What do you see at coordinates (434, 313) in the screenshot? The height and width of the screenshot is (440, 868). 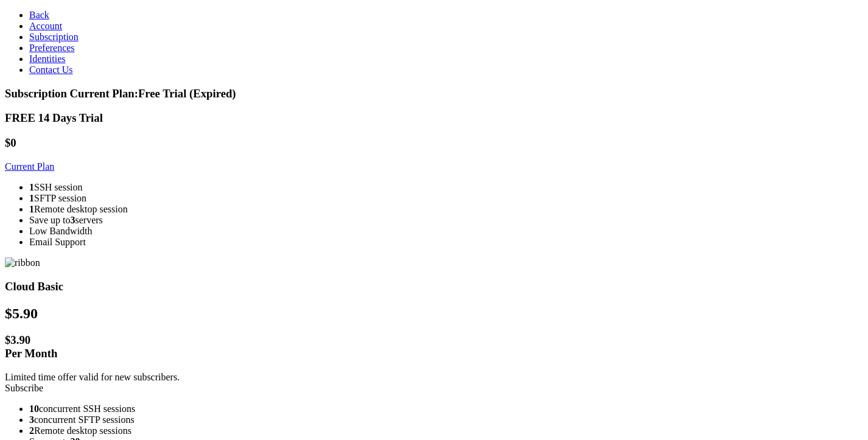 I see `h2: $ 5.90` at bounding box center [434, 313].